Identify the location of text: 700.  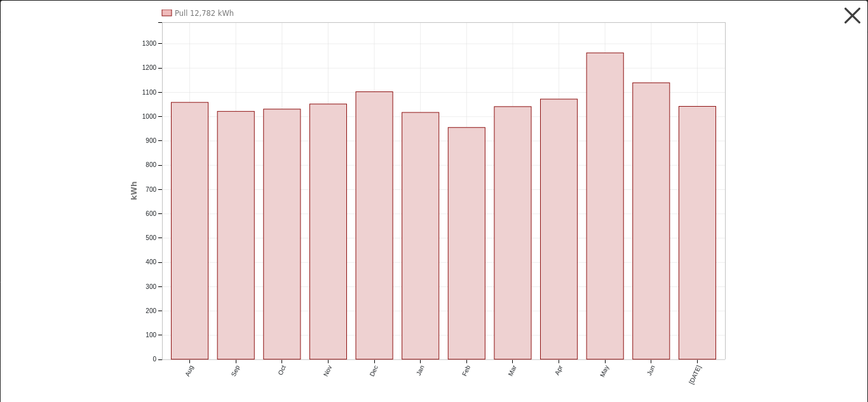
(150, 189).